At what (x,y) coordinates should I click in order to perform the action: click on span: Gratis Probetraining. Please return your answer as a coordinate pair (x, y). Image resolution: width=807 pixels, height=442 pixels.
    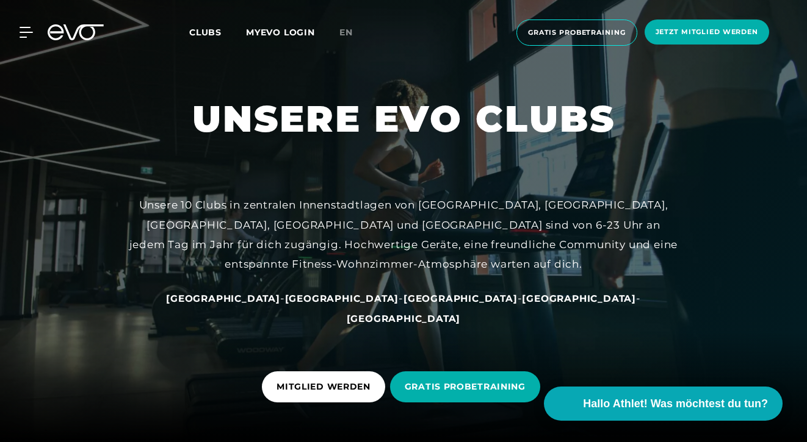
    Looking at the image, I should click on (577, 32).